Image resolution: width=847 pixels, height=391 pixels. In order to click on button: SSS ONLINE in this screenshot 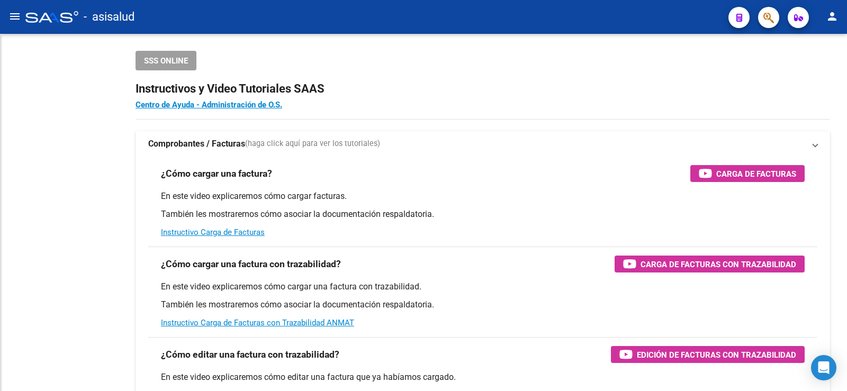, I will do `click(166, 60)`.